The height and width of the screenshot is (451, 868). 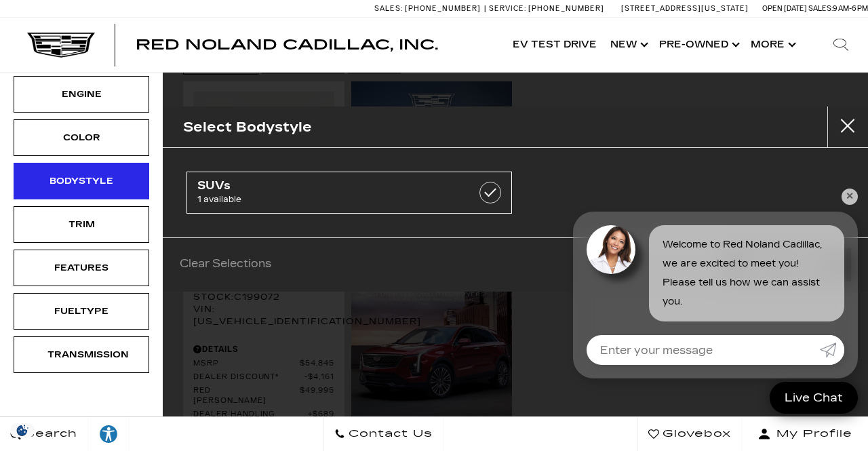 I want to click on div: BodystyleBodystyle, so click(x=81, y=182).